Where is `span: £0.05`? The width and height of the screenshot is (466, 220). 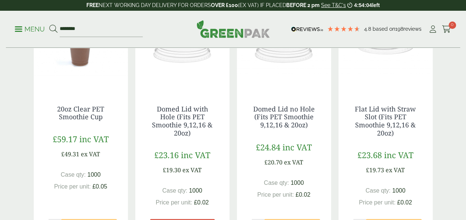 span: £0.05 is located at coordinates (100, 186).